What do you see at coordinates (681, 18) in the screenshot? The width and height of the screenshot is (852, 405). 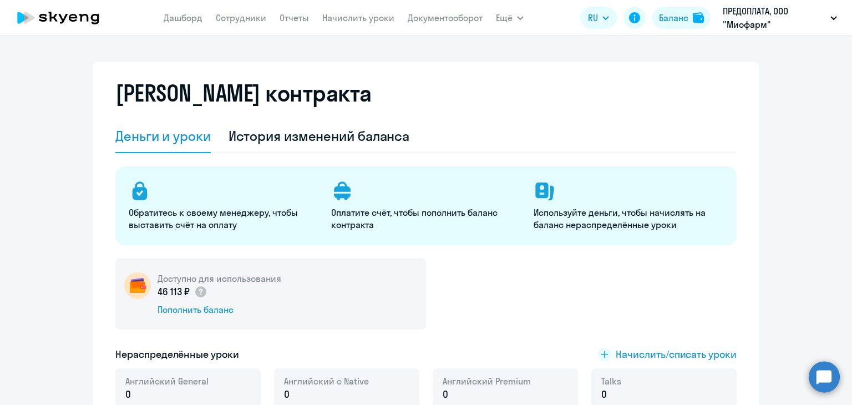 I see `a: Балансbalance` at bounding box center [681, 18].